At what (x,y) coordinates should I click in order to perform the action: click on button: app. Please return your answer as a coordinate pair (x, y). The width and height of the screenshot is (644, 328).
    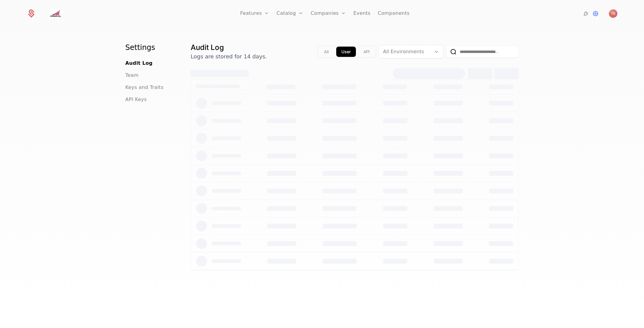
    Looking at the image, I should click on (346, 52).